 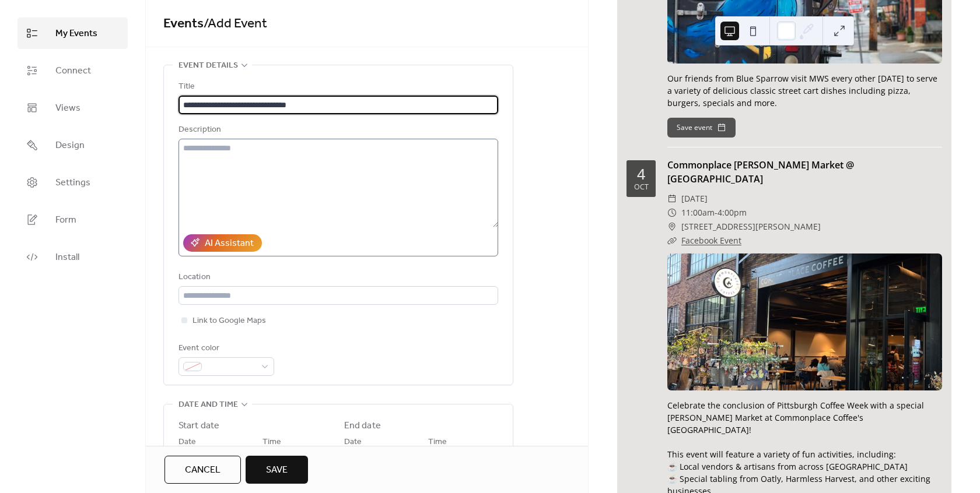 What do you see at coordinates (337, 278) in the screenshot?
I see `div: Location` at bounding box center [337, 278].